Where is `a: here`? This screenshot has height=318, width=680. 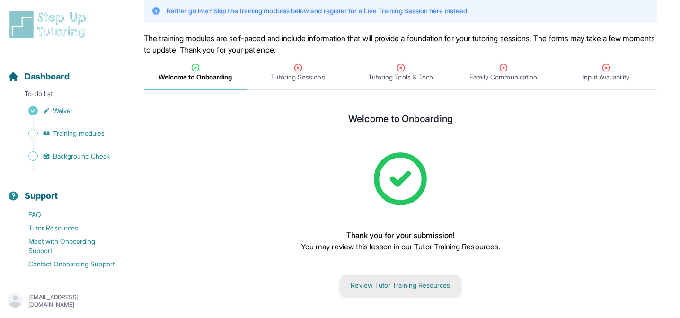
a: here is located at coordinates (436, 10).